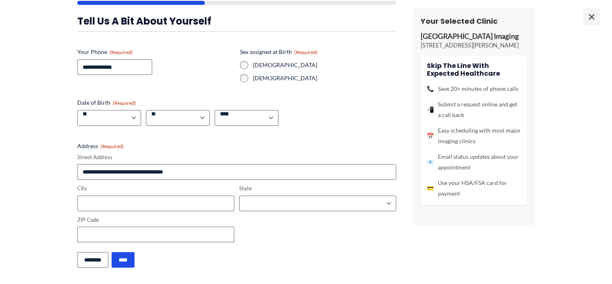 This screenshot has width=612, height=284. I want to click on label: State, so click(318, 188).